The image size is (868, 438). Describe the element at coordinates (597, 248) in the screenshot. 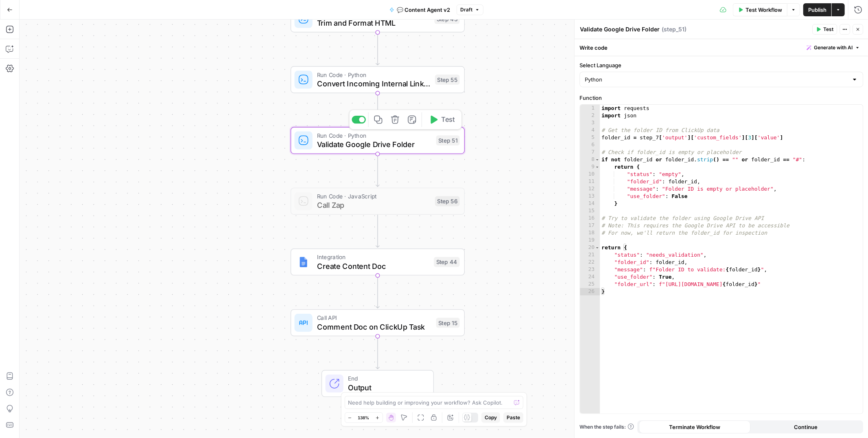

I see `span: Toggle code folding, rows 20 through 26` at that location.